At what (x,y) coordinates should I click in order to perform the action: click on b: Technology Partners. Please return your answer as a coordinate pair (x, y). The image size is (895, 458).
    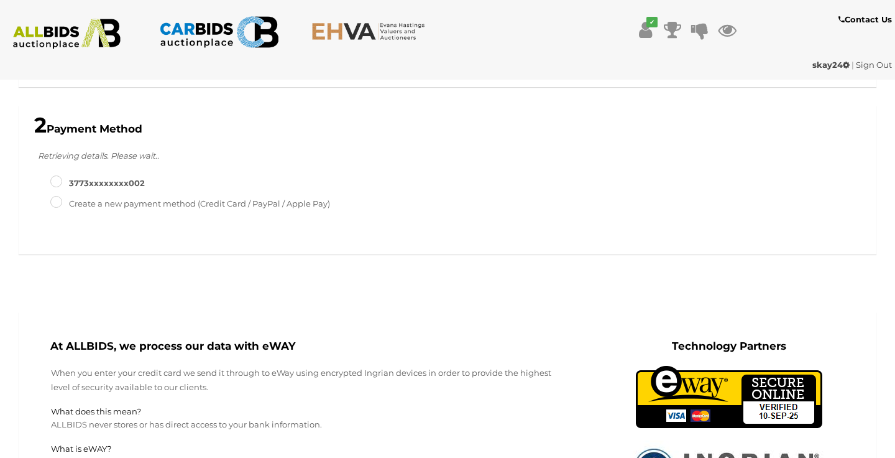
    Looking at the image, I should click on (729, 346).